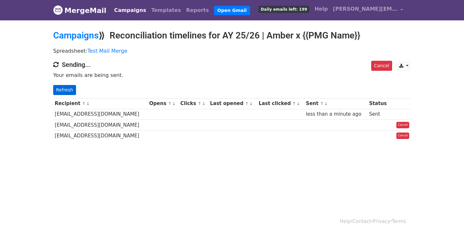 The height and width of the screenshot is (234, 464). I want to click on h4: Sending..., so click(232, 65).